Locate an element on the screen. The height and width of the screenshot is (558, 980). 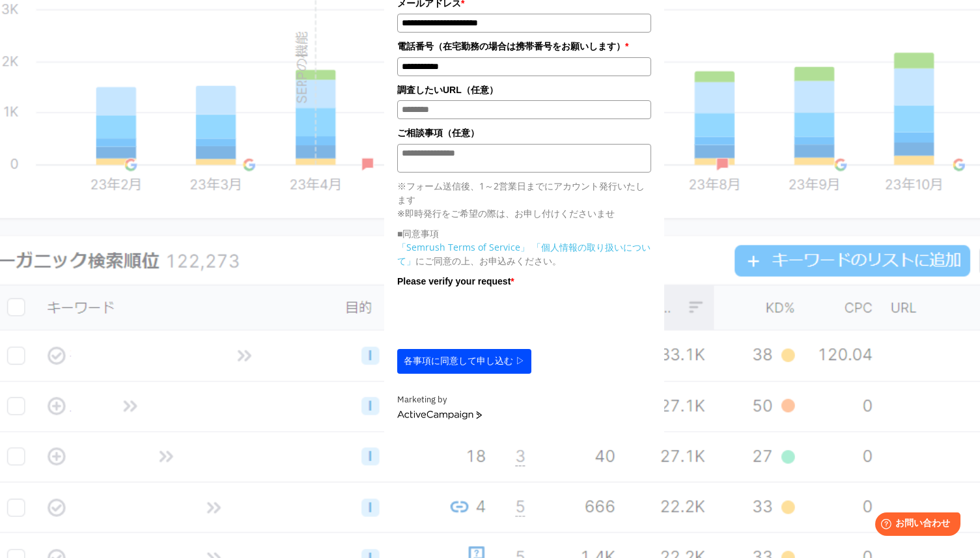
span: お問い合わせ is located at coordinates (59, 17).